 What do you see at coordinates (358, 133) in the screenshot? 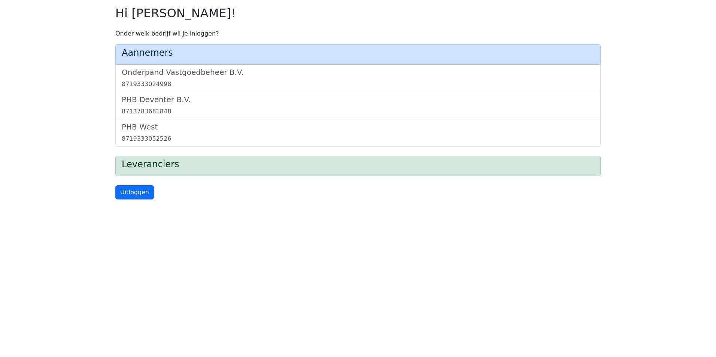
I see `a: PHB West8719333052526` at bounding box center [358, 133].